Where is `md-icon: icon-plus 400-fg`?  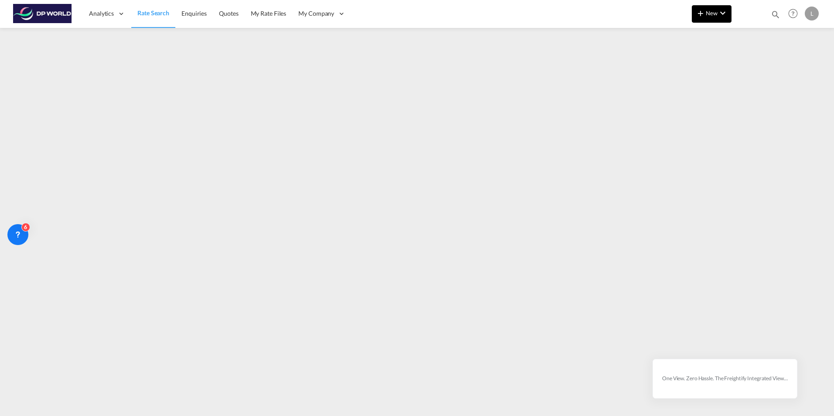
md-icon: icon-plus 400-fg is located at coordinates (701, 13).